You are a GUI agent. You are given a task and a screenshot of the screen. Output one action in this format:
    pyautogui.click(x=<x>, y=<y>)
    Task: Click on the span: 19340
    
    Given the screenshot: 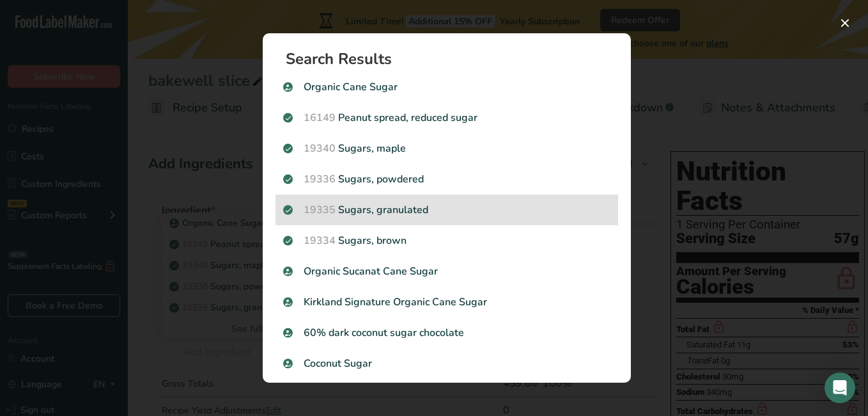 What is the action you would take?
    pyautogui.click(x=319, y=148)
    